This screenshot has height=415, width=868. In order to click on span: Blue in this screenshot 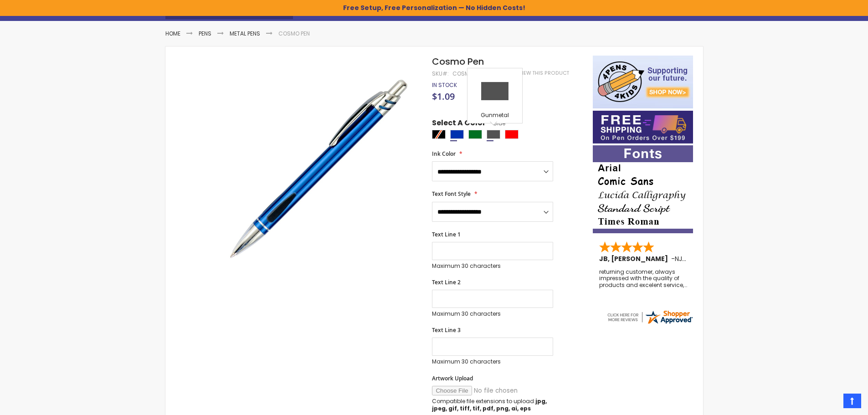, I will do `click(495, 123)`.